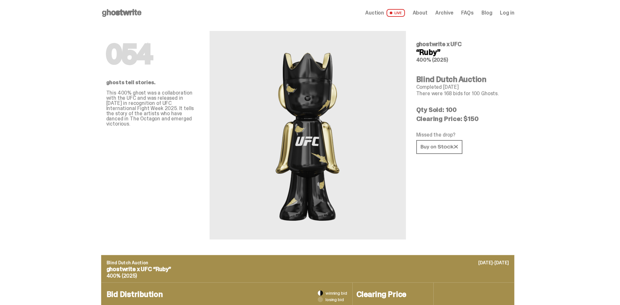 Image resolution: width=620 pixels, height=305 pixels. Describe the element at coordinates (487, 13) in the screenshot. I see `a: Blog` at that location.